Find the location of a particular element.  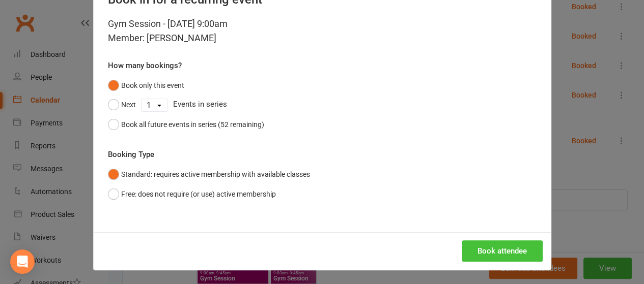

button: Standard: requires active membership with available classes is located at coordinates (209, 174).